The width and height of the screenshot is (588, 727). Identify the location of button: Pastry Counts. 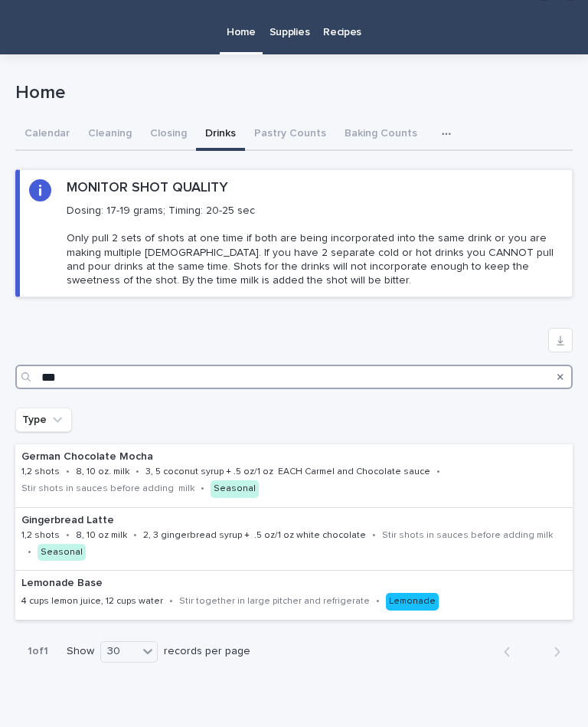
(290, 135).